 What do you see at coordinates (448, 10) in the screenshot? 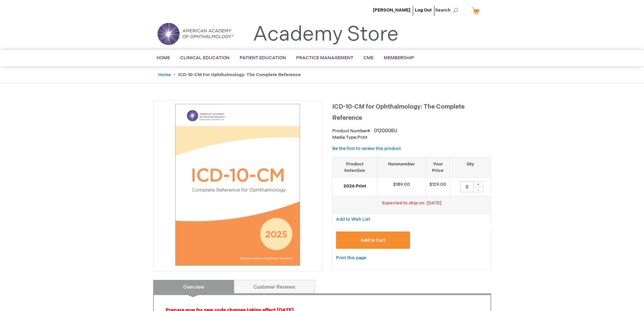
I see `span: Search` at bounding box center [448, 10].